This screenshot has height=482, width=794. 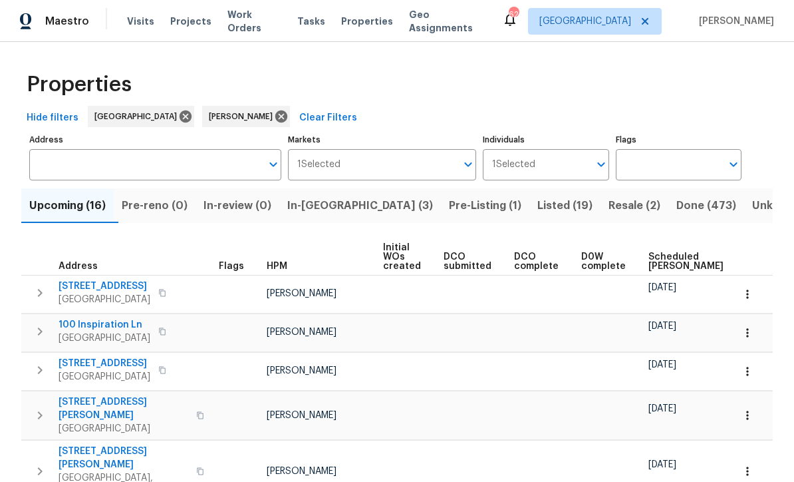 What do you see at coordinates (311, 21) in the screenshot?
I see `span: Tasks` at bounding box center [311, 21].